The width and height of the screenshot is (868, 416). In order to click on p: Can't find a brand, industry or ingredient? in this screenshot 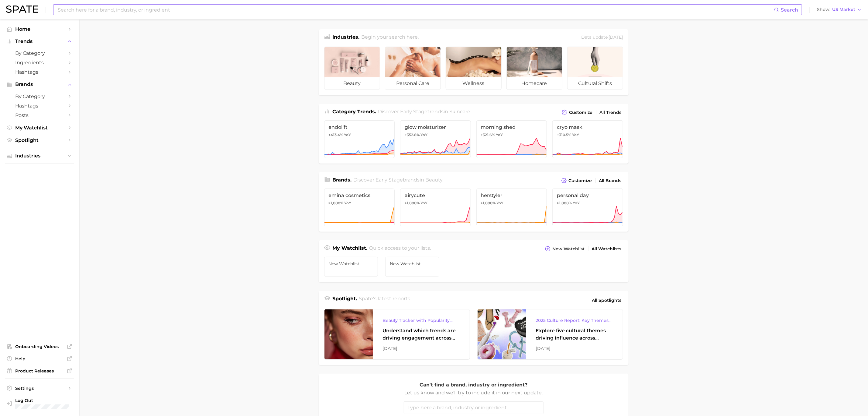, I will do `click(474, 385)`.